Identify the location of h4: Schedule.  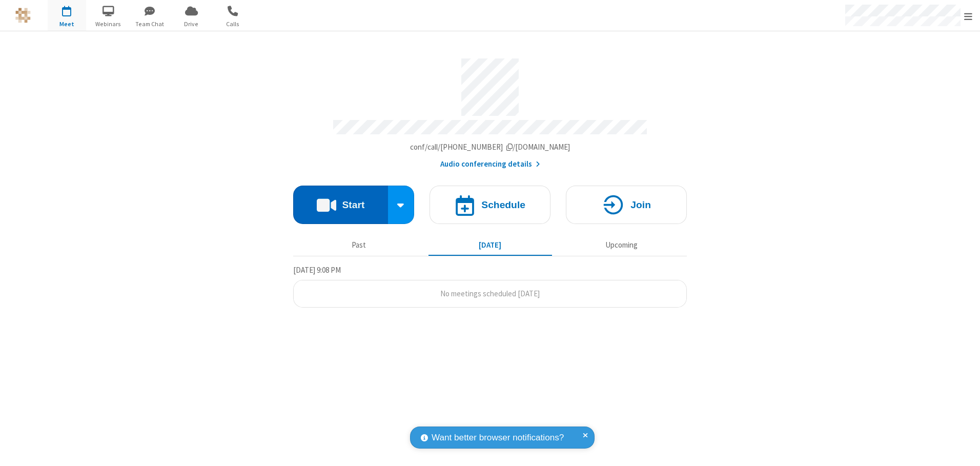
(504, 205).